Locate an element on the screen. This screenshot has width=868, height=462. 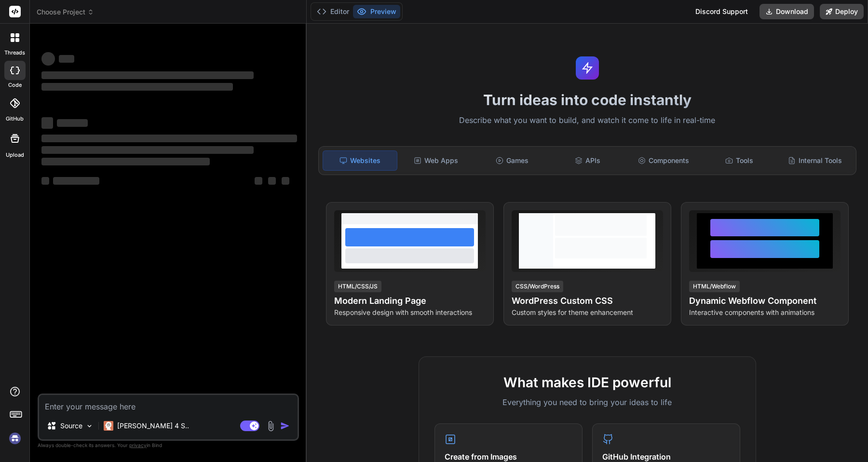
div: Tools is located at coordinates (739, 161).